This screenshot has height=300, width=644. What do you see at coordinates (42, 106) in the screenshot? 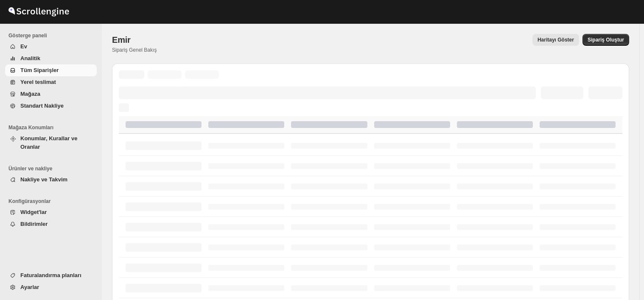
I see `span: Standart Nakliye` at bounding box center [42, 106].